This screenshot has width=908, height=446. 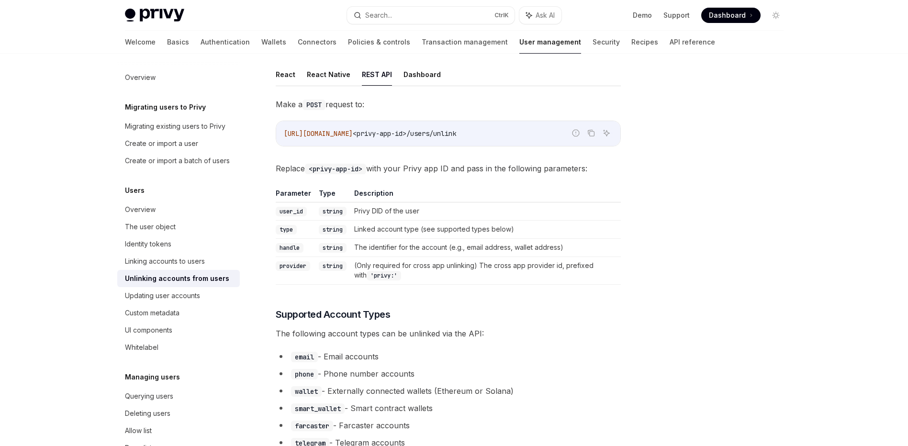 I want to click on a: API reference, so click(x=692, y=42).